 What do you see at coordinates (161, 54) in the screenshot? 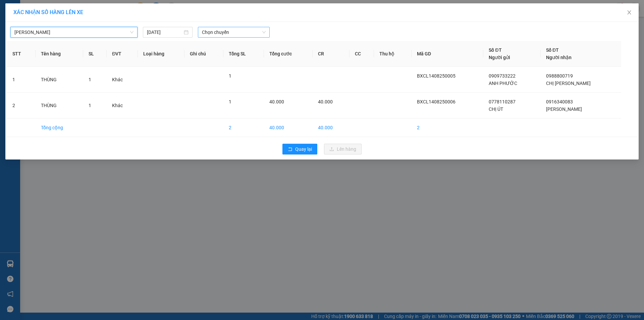
I see `th: Loại hàng` at bounding box center [161, 54].